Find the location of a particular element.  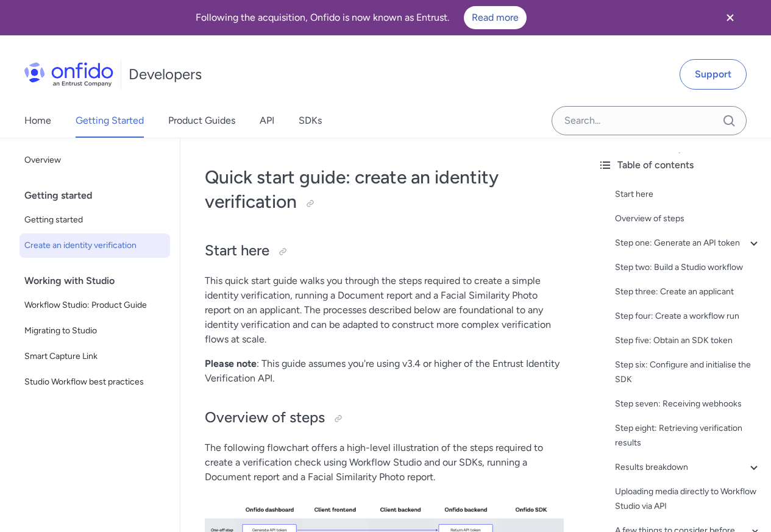

a: Start here is located at coordinates (688, 195).